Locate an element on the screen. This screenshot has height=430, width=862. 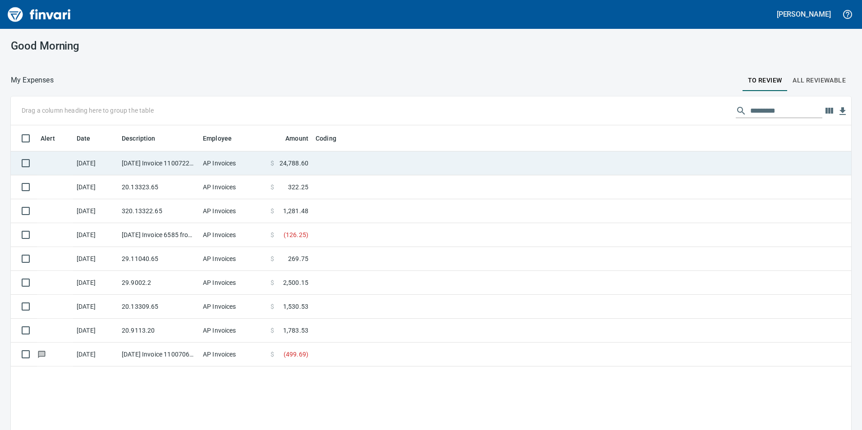
span: 1,783.53 is located at coordinates (296, 330).